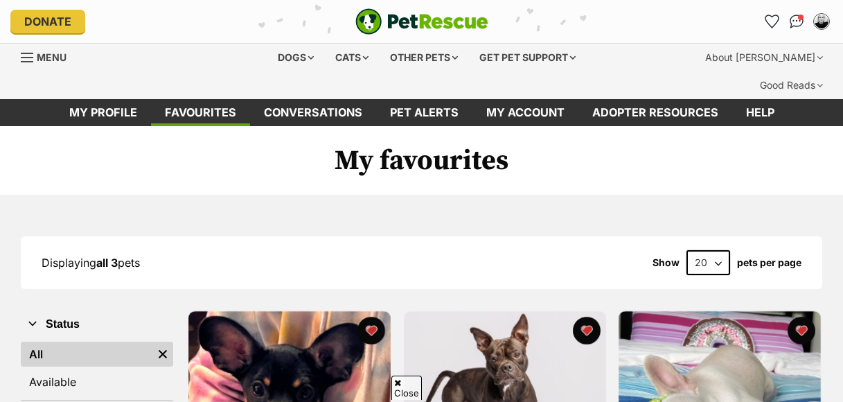 This screenshot has height=402, width=843. Describe the element at coordinates (527, 58) in the screenshot. I see `div: Get pet support` at that location.